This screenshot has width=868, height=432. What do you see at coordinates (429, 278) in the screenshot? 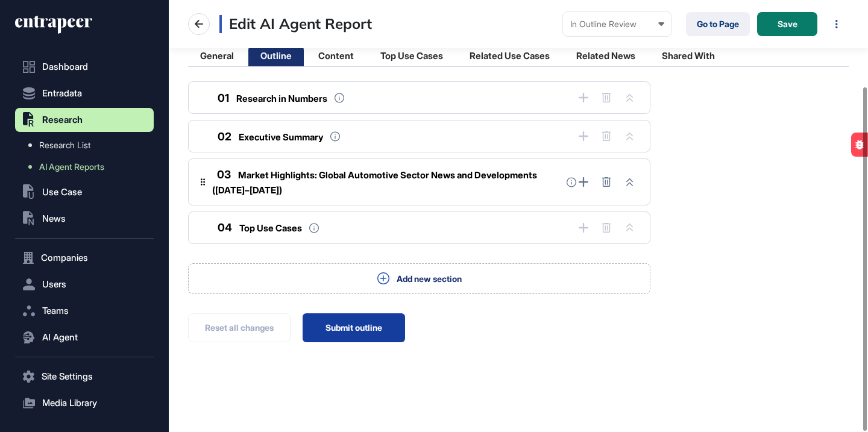
I see `span: Add new section` at bounding box center [429, 278].